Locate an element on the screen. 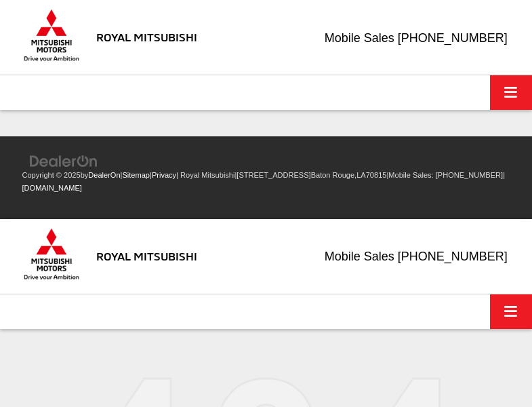 Image resolution: width=532 pixels, height=407 pixels. a: Privacy is located at coordinates (164, 175).